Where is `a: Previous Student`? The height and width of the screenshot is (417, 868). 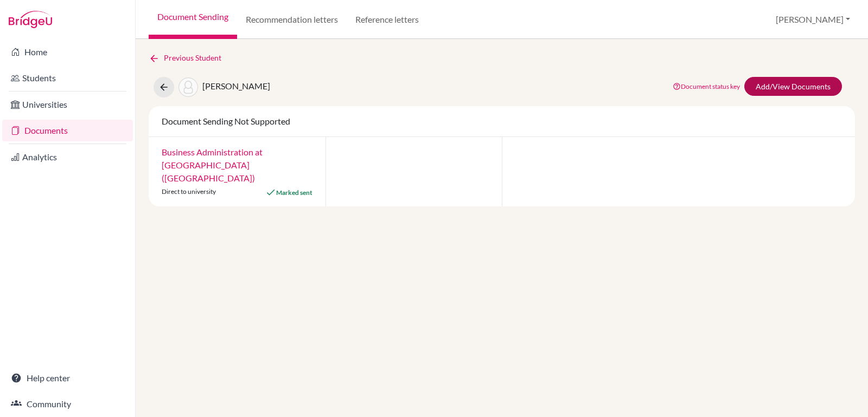 a: Previous Student is located at coordinates (189, 58).